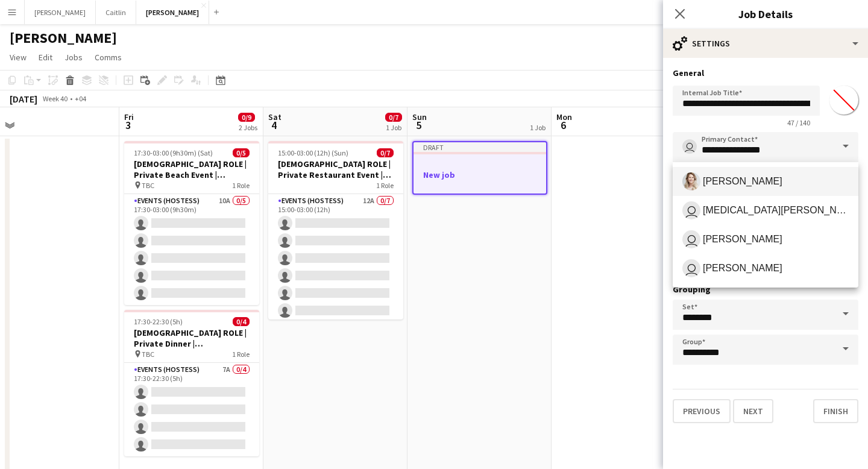  I want to click on span: 3, so click(128, 125).